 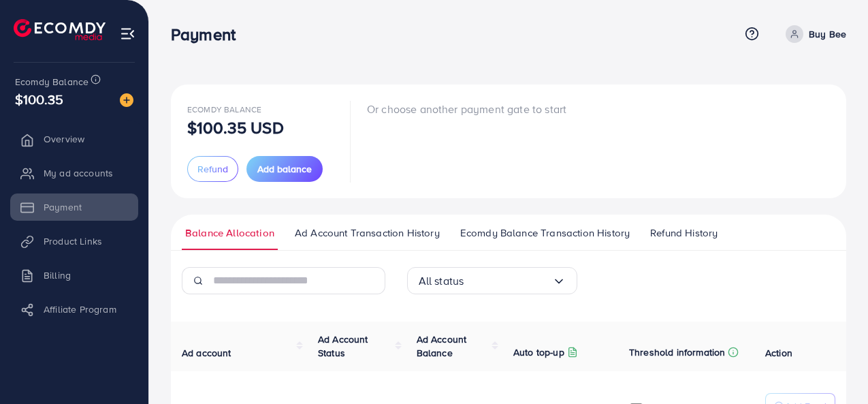 What do you see at coordinates (39, 99) in the screenshot?
I see `span: $100.35` at bounding box center [39, 99].